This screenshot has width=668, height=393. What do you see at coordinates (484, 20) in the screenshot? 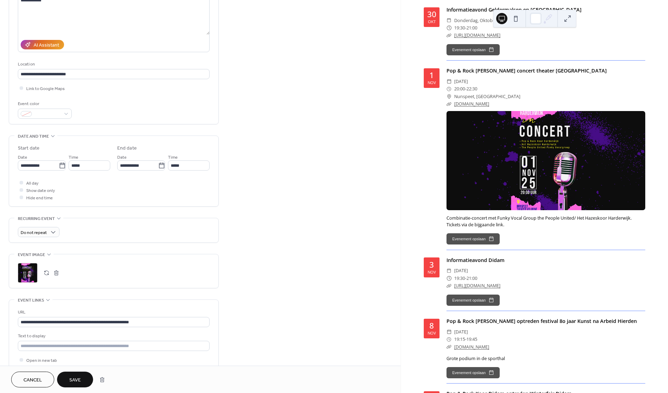
I see `span: donderdag, oktober 30, 2025` at bounding box center [484, 20].